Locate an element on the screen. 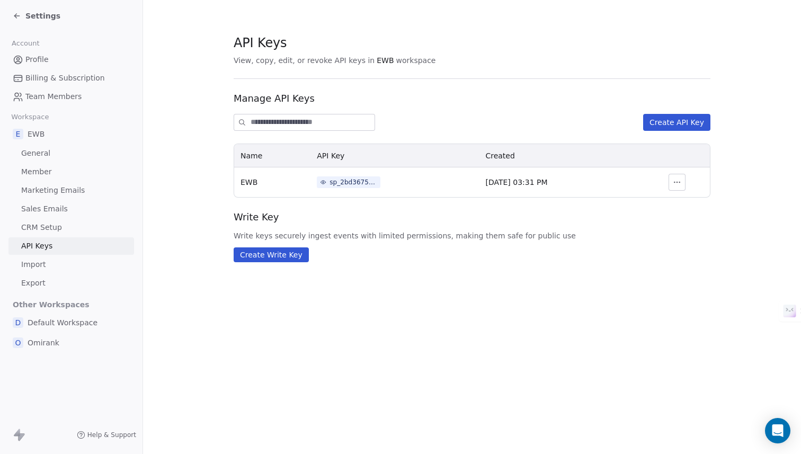 This screenshot has height=454, width=801. span: Workspace is located at coordinates (30, 117).